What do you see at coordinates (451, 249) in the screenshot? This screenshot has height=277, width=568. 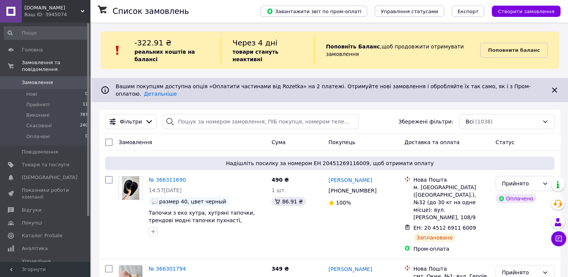 I see `div: Пром-оплата` at bounding box center [451, 249].